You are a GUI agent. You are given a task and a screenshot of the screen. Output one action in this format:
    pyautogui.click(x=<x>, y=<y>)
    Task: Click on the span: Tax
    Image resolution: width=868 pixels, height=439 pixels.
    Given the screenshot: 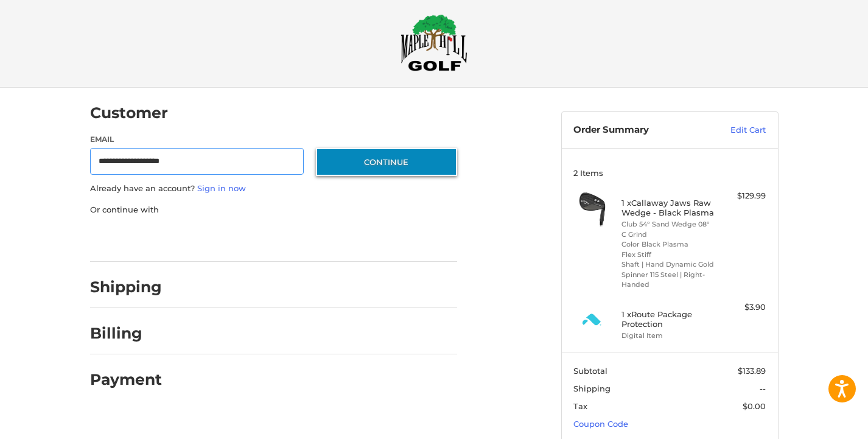 What is the action you would take?
    pyautogui.click(x=580, y=406)
    